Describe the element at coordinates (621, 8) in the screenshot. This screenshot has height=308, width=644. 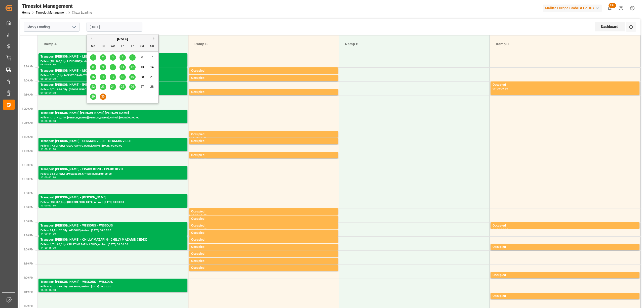
I see `button: Help Center` at that location.